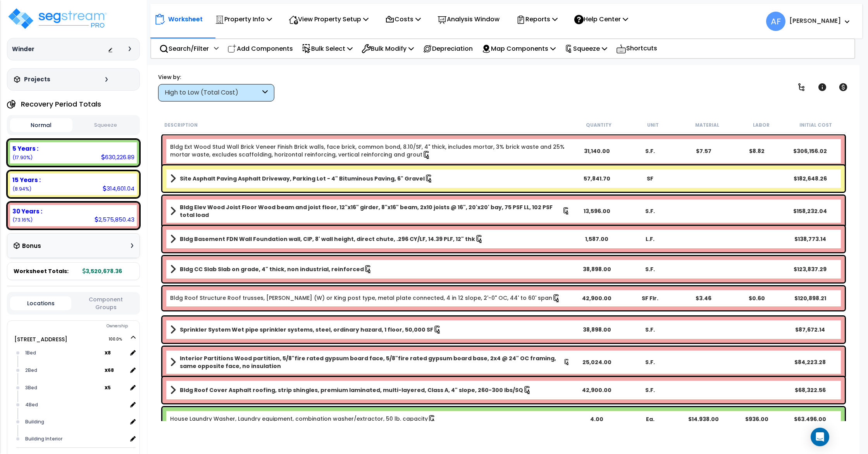 Image resolution: width=868 pixels, height=454 pixels. What do you see at coordinates (37, 80) in the screenshot?
I see `h3: Projects` at bounding box center [37, 80].